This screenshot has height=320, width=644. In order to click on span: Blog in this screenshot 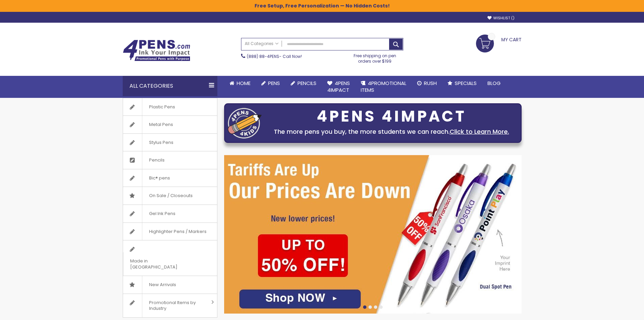, I will do `click(494, 83)`.